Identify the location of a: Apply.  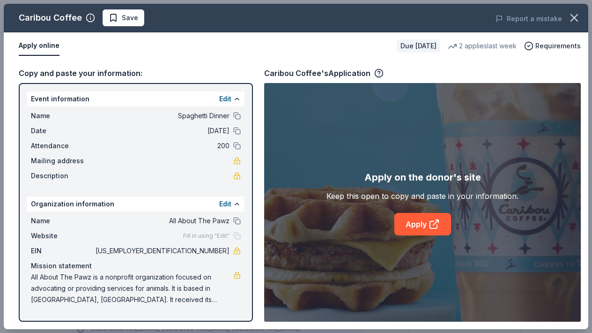
(423, 224).